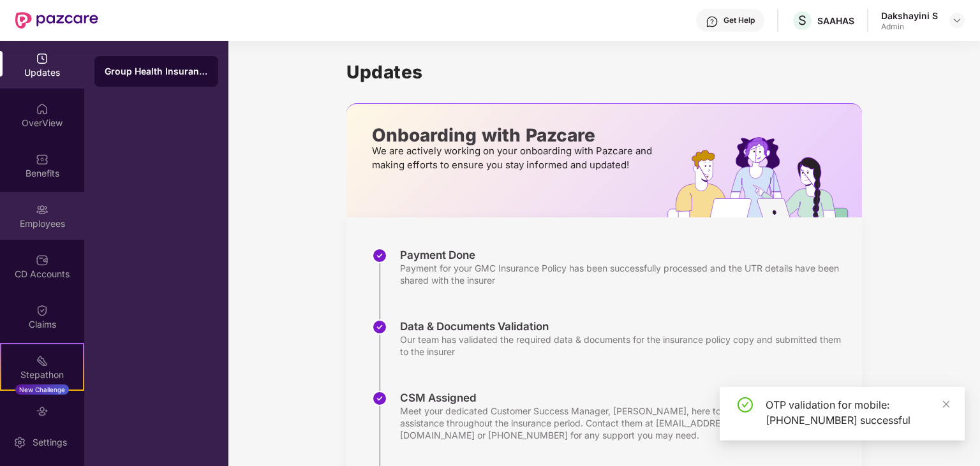 The width and height of the screenshot is (980, 466). I want to click on img: svg+xml;base64,PHN2ZyBpZD0iQ0RfQWNjb3VudHMiIGRhdGEtbmFtZT0iQ0QgQWNjb3VudHMiIHhtbG5zPSJodHRwOi8vd3..., so click(42, 260).